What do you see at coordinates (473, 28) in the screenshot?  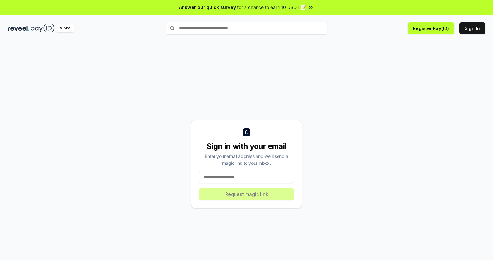 I see `button: Sign In` at bounding box center [473, 28].